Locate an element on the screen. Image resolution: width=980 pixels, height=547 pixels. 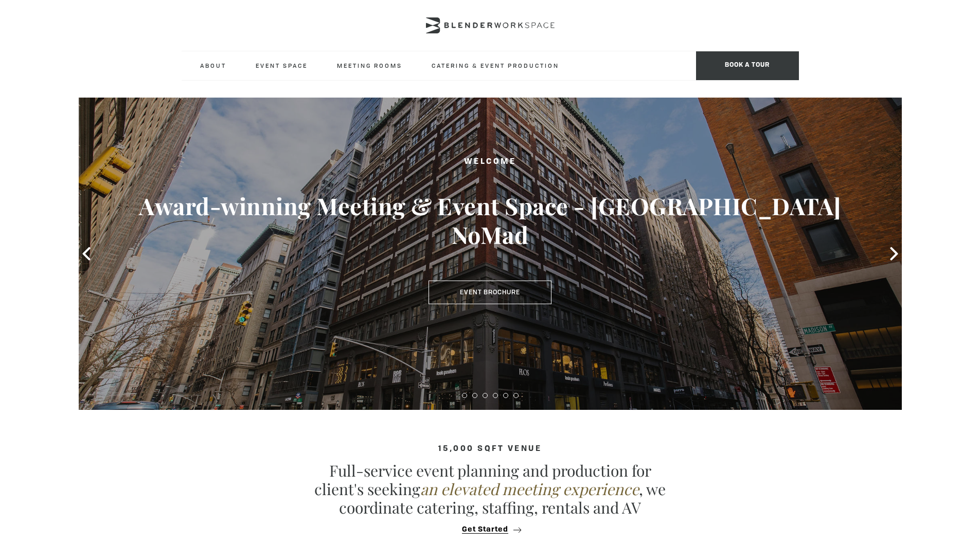
a: Catering & Event Production is located at coordinates (495, 65).